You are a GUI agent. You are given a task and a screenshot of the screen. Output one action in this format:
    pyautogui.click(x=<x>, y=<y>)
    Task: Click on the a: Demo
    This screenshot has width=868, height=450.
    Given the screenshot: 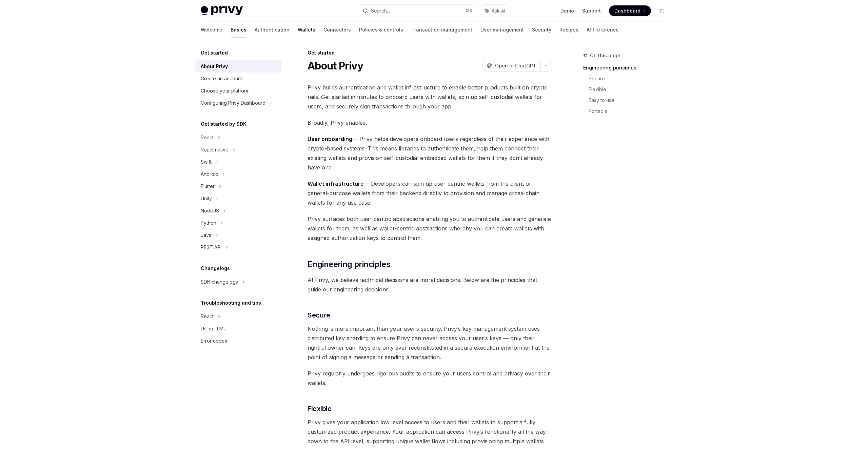 What is the action you would take?
    pyautogui.click(x=567, y=11)
    